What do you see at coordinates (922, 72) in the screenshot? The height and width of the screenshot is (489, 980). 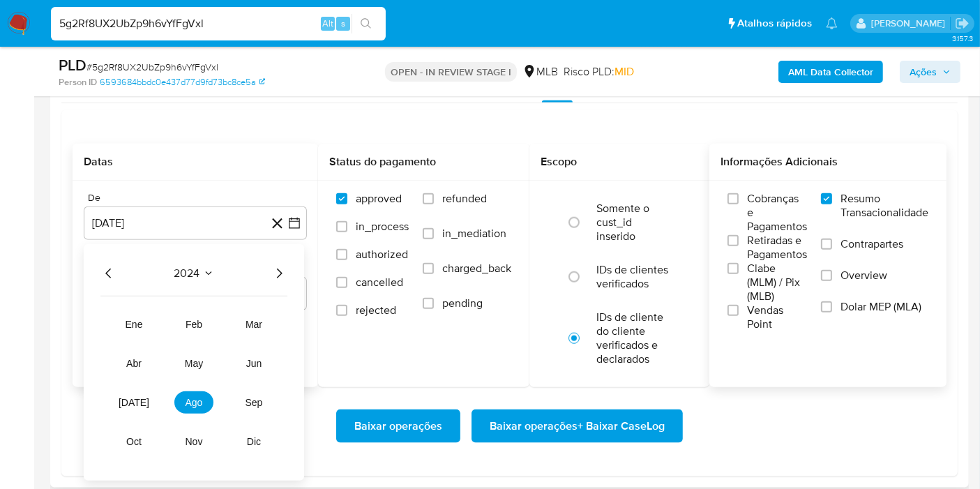 I see `span: Ações` at bounding box center [922, 72].